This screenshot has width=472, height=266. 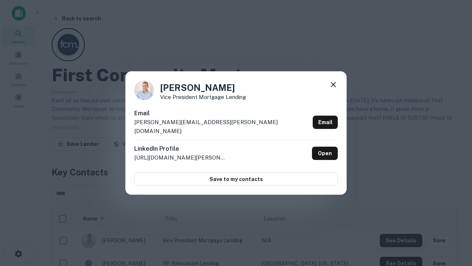 What do you see at coordinates (236, 179) in the screenshot?
I see `button: Save to my contacts` at bounding box center [236, 179].